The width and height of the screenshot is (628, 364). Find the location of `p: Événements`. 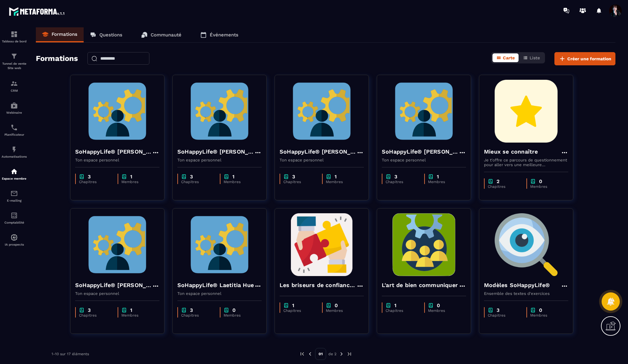

p: Événements is located at coordinates (224, 35).